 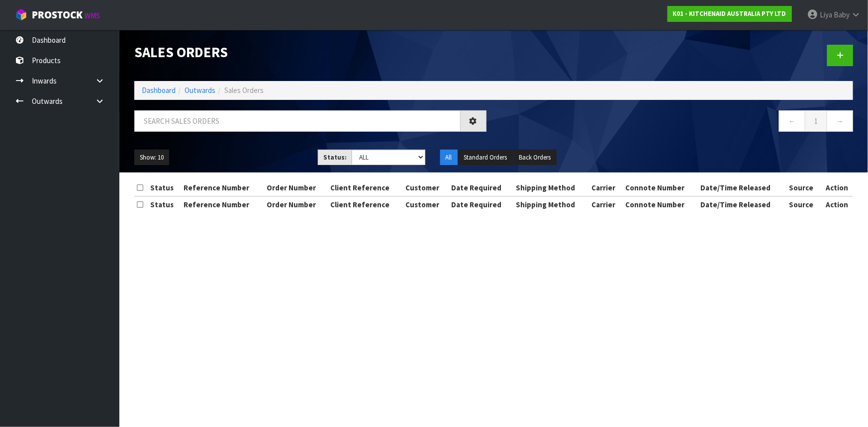 What do you see at coordinates (825, 14) in the screenshot?
I see `span: Liya` at bounding box center [825, 14].